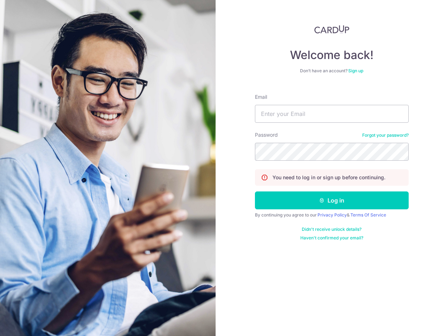 The width and height of the screenshot is (448, 336). What do you see at coordinates (329, 178) in the screenshot?
I see `p: You need to log in or sign up before continuing.` at bounding box center [329, 178].